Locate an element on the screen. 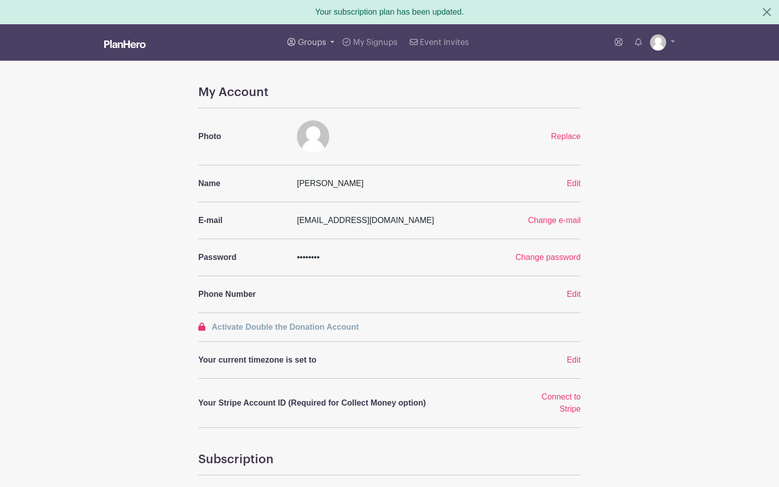 The image size is (779, 487). img: logo_white-6c42ec7e38ccf1d336a20a19083b03d10ae64f83f12c07503d8b9e83406b4c7d.svg is located at coordinates (125, 44).